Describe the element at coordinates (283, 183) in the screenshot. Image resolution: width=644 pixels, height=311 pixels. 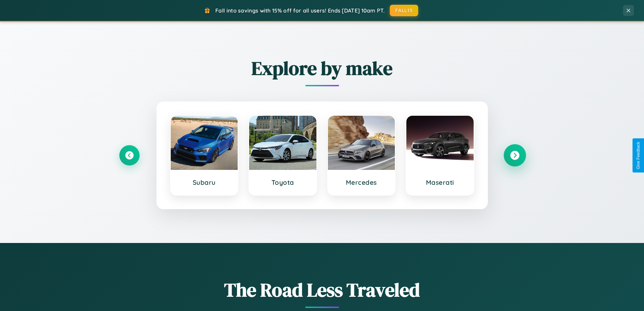
I see `h3: Toyota` at that location.